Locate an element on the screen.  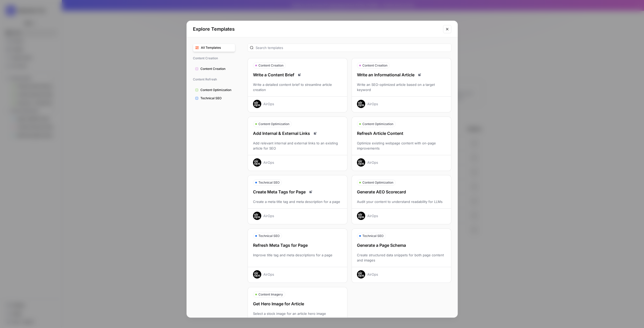
button: Content OptimizationRefresh Article ContentOptimize existing webpage content with on-page improve... is located at coordinates (401, 144).